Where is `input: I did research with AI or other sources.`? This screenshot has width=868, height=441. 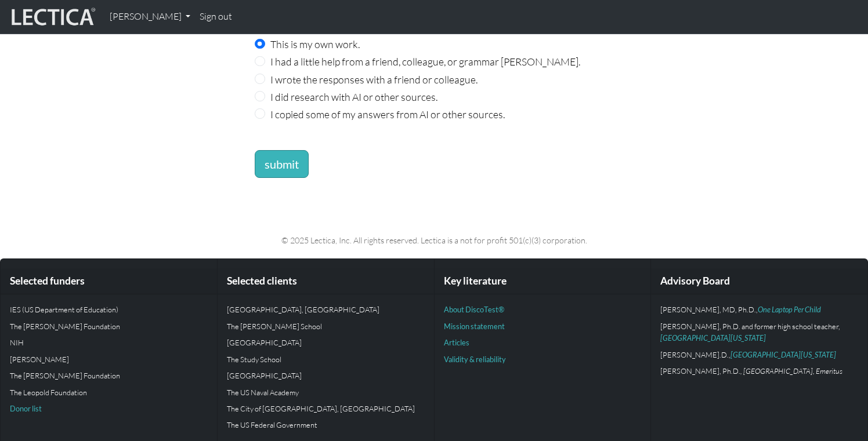 input: I did research with AI or other sources. is located at coordinates (260, 97).